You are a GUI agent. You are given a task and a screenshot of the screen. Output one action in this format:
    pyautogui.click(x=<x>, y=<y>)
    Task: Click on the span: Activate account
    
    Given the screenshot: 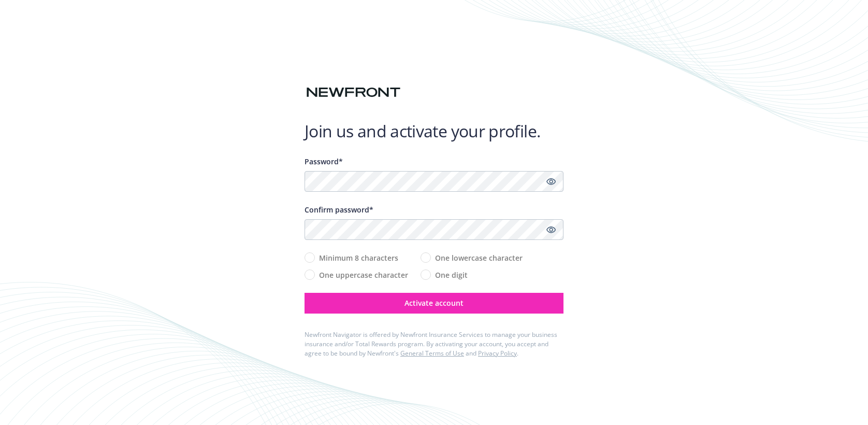 What is the action you would take?
    pyautogui.click(x=434, y=302)
    